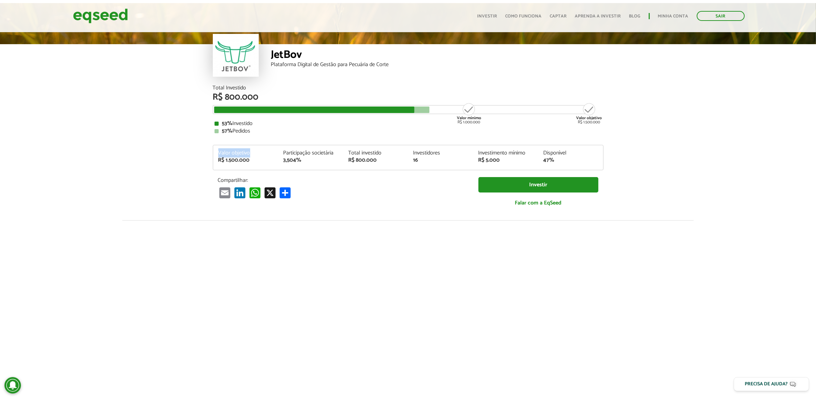 The height and width of the screenshot is (398, 816). Describe the element at coordinates (437, 56) in the screenshot. I see `div: JetBov` at that location.